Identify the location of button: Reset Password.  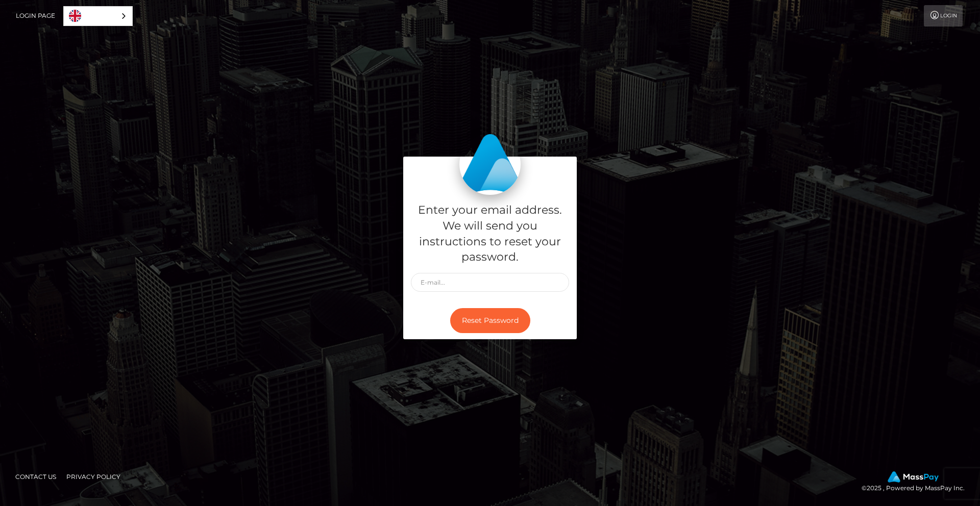
(490, 321).